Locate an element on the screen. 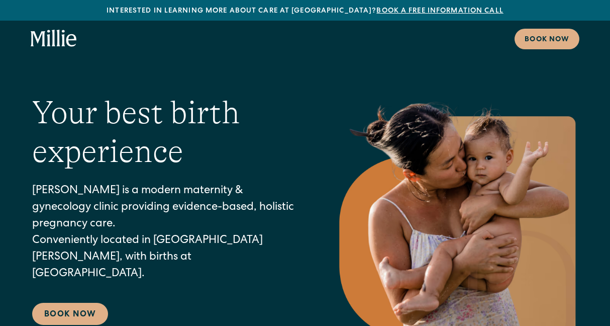 This screenshot has height=326, width=610. a: Book Now is located at coordinates (70, 314).